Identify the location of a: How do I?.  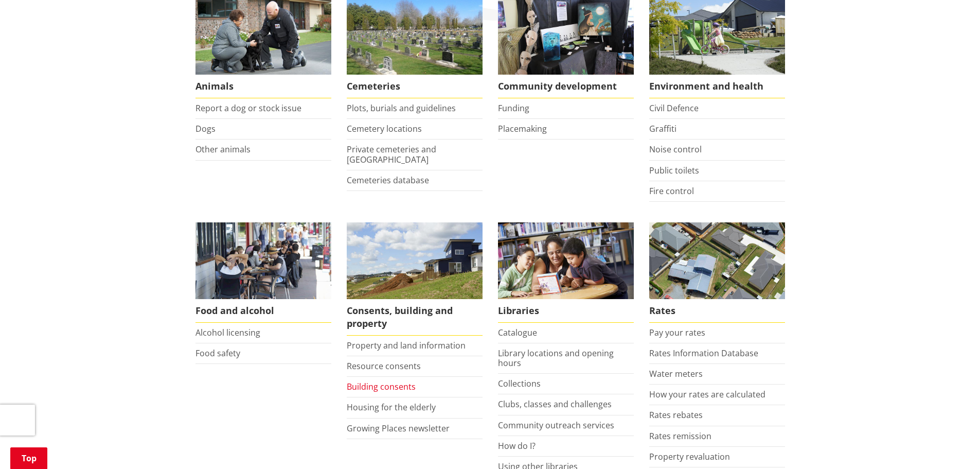
(516, 446).